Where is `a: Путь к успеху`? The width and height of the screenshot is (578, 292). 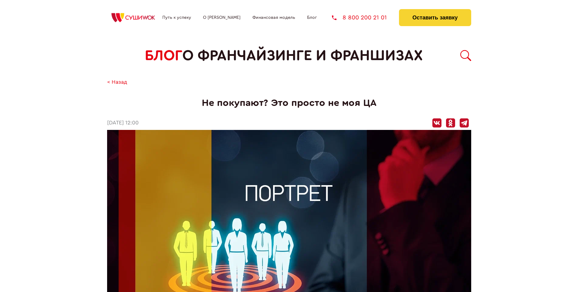 a: Путь к успеху is located at coordinates (177, 18).